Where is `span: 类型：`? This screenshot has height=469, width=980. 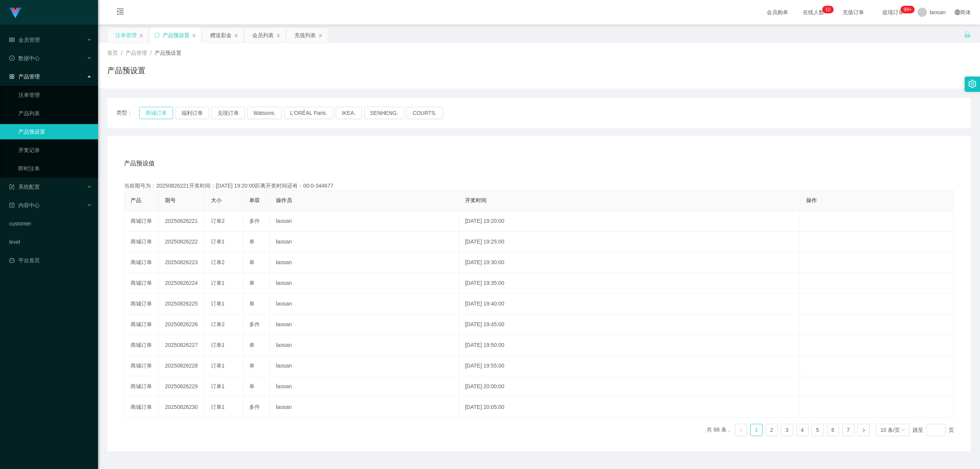 span: 类型： is located at coordinates (128, 113).